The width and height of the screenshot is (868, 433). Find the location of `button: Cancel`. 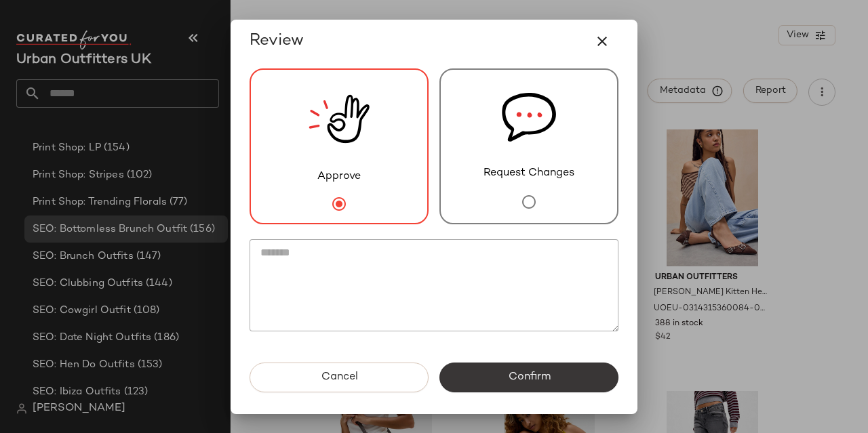

button: Cancel is located at coordinates (339, 377).